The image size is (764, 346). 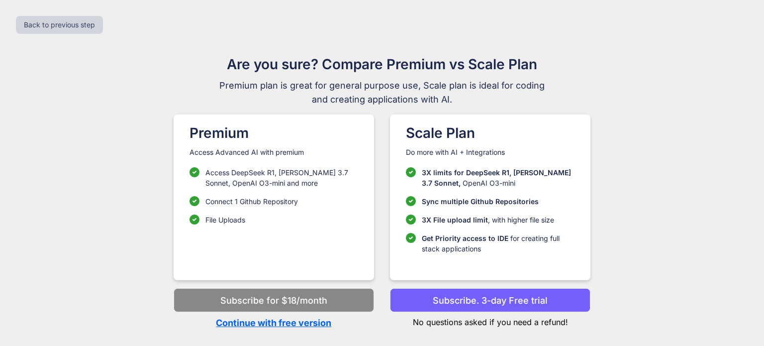 What do you see at coordinates (455, 219) in the screenshot?
I see `span: 3X File upload limit` at bounding box center [455, 219].